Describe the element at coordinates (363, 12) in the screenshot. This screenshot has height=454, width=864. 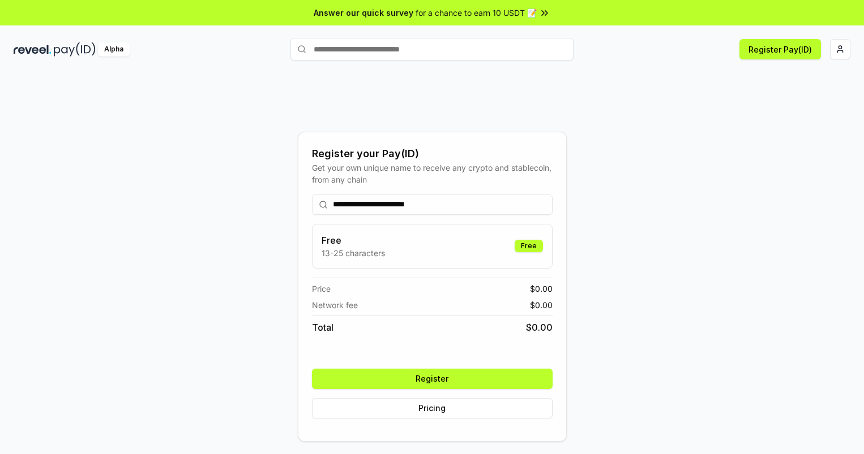
I see `span: Answer our quick survey` at that location.